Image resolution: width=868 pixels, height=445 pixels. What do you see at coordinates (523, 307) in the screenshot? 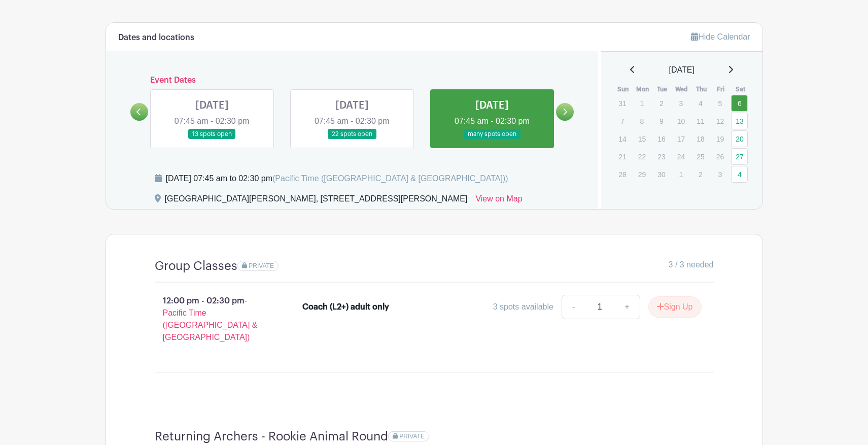
I see `div: 3 spots available` at bounding box center [523, 307].